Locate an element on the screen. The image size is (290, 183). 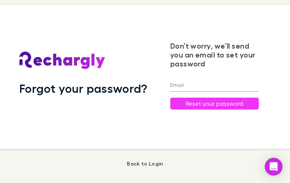
a: Back to Login is located at coordinates (145, 164).